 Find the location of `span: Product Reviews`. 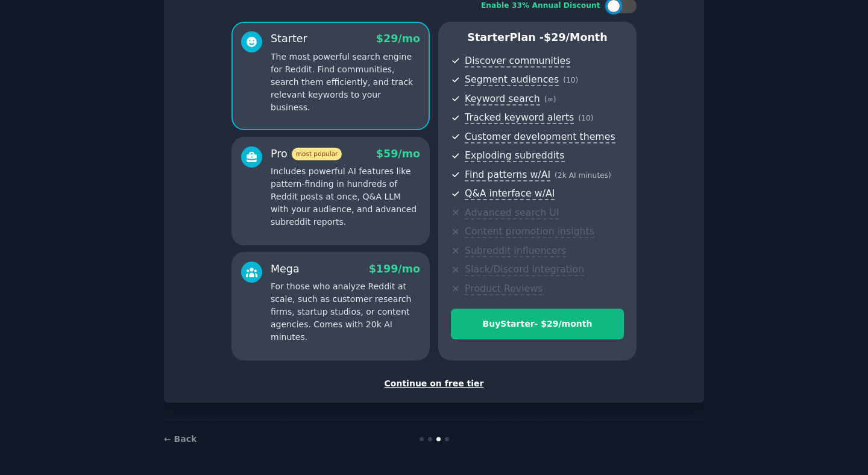

span: Product Reviews is located at coordinates (504, 289).